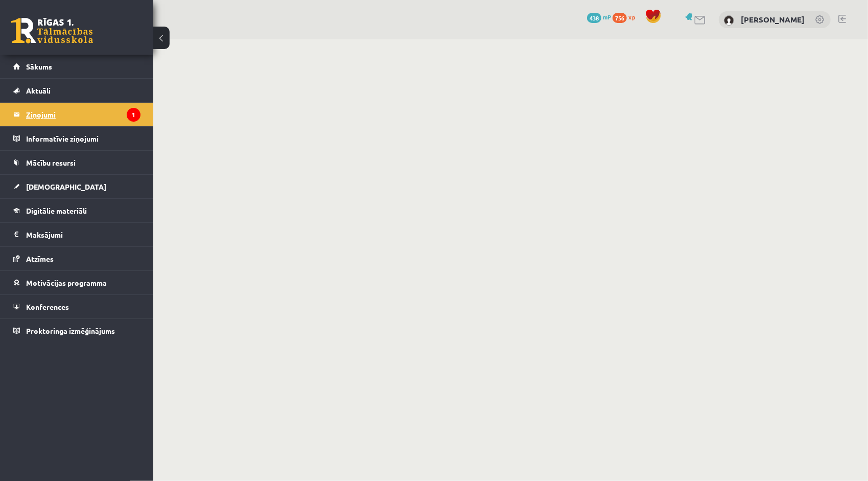  I want to click on span: Konferences, so click(47, 306).